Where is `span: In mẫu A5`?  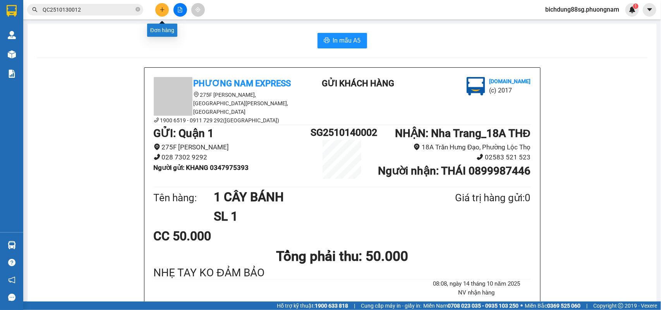 span: In mẫu A5 is located at coordinates (347, 40).